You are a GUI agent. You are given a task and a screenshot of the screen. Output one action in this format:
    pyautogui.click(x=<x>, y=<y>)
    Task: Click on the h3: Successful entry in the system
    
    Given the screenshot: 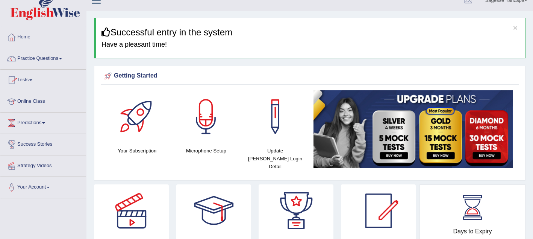 What is the action you would take?
    pyautogui.click(x=311, y=32)
    